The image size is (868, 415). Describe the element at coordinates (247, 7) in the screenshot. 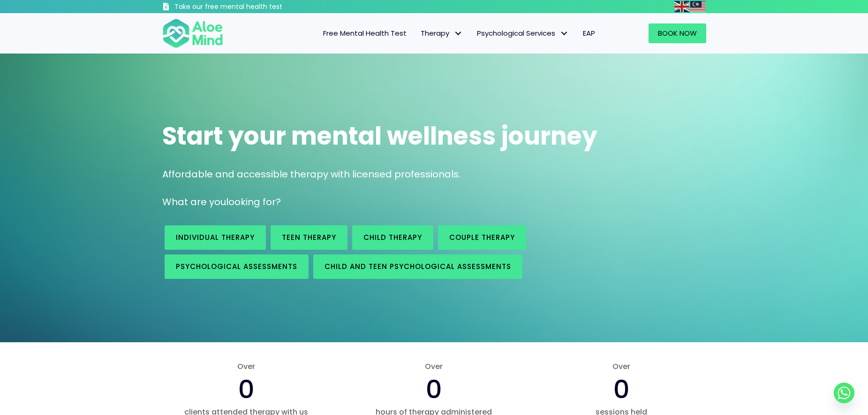

I see `a: Take our free mental health test` at that location.